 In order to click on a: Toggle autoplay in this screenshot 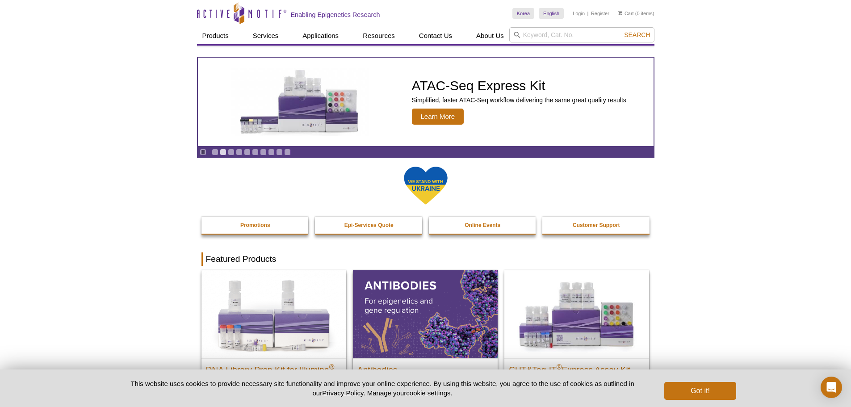, I will do `click(203, 152)`.